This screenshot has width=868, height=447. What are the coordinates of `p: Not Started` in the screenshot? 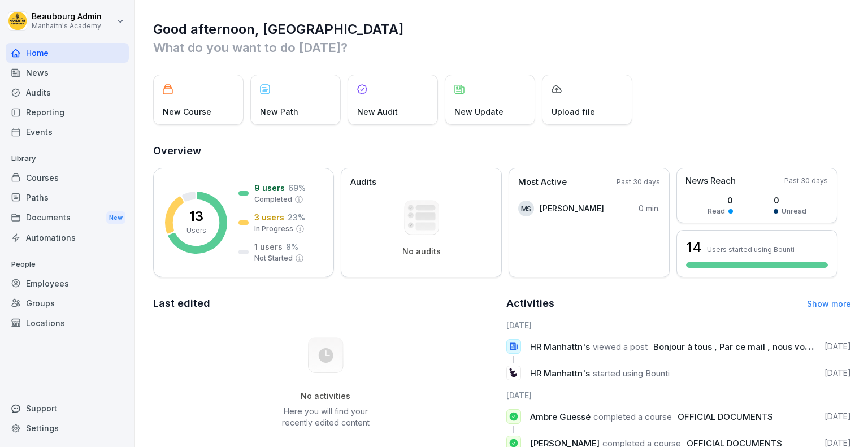 It's located at (274, 259).